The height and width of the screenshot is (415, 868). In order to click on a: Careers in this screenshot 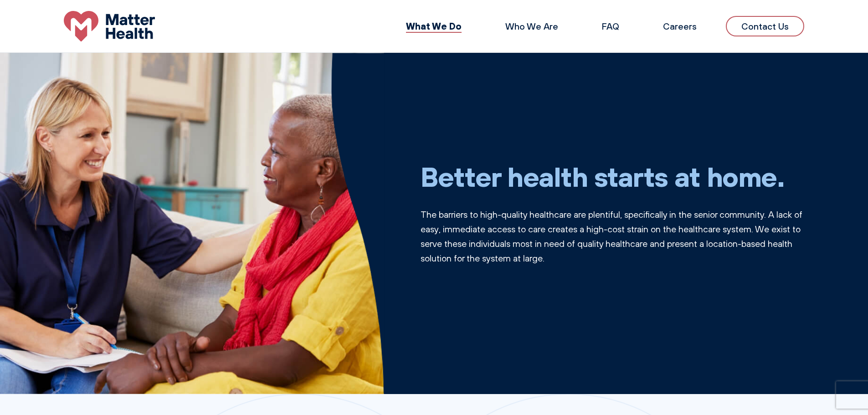, I will do `click(680, 26)`.